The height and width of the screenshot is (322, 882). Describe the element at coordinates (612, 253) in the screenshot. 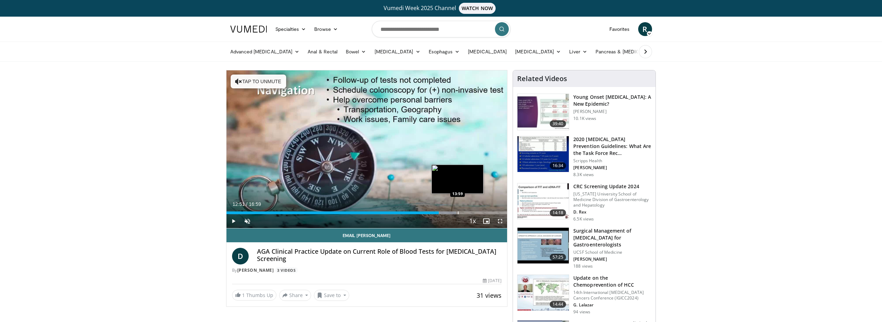

I see `p: UCSF School of Medicine` at that location.